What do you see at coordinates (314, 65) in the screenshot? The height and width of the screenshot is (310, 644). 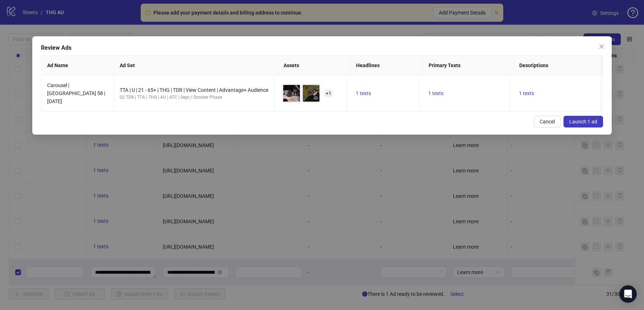 I see `th: Assets` at bounding box center [314, 65].